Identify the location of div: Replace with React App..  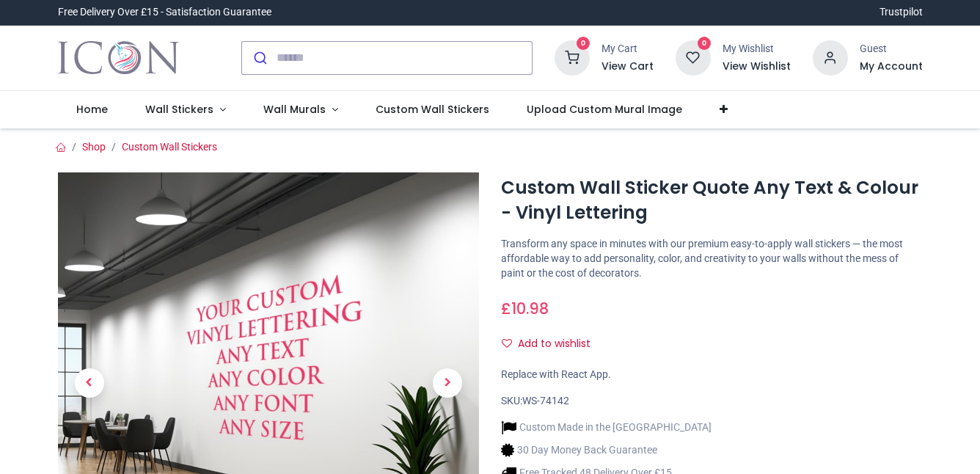
(711, 375).